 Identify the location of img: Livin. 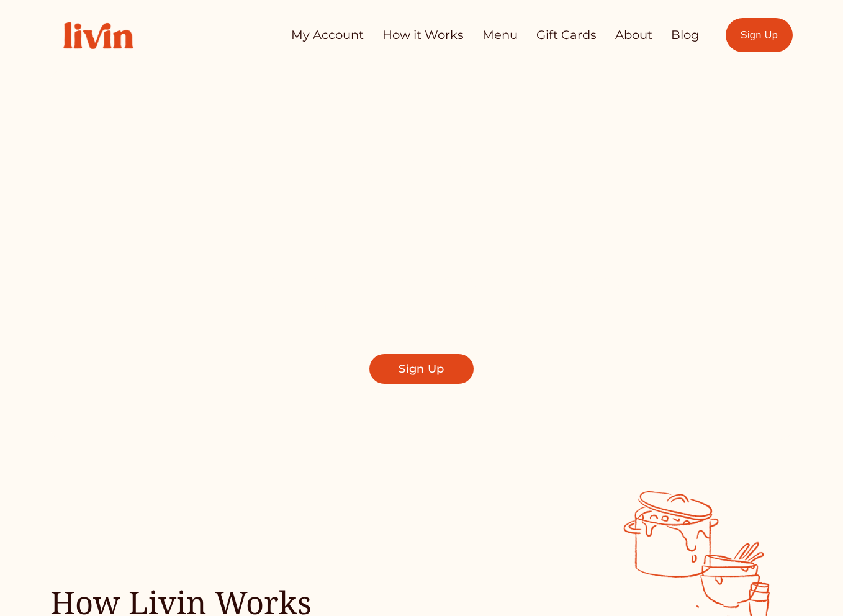
(98, 35).